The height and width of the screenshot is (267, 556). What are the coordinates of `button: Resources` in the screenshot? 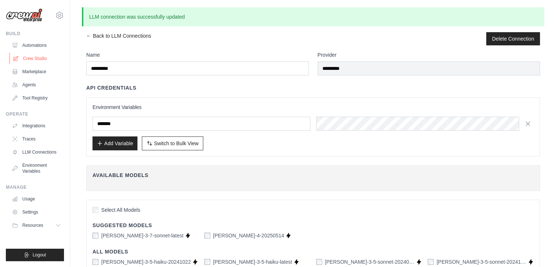 It's located at (36, 225).